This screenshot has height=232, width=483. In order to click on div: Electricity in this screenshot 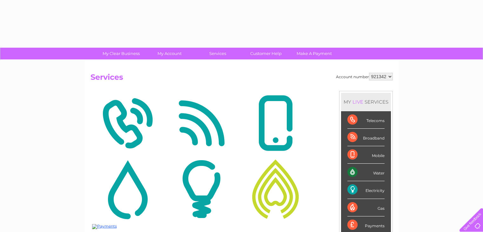, I will do `click(366, 190)`.